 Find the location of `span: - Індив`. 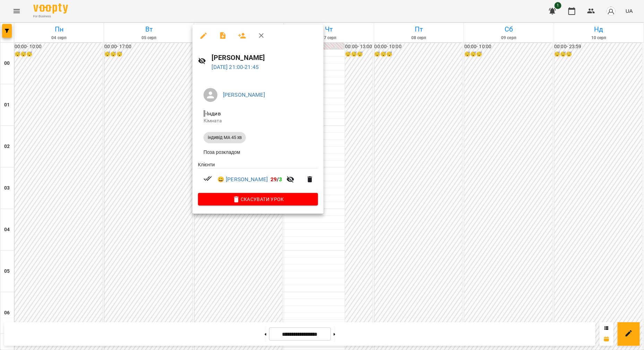

span: - Індив is located at coordinates (213, 113).